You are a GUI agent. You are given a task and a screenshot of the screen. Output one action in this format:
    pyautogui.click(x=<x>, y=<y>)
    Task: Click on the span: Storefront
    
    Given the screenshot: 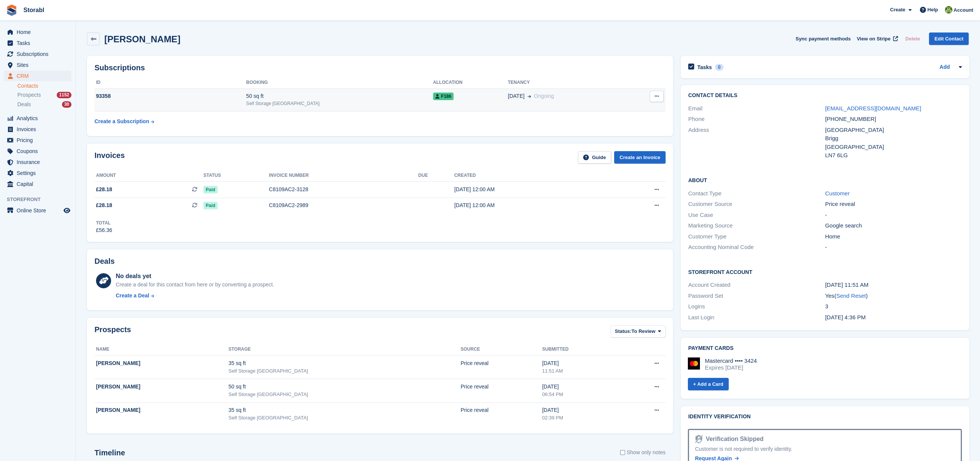 What is the action you would take?
    pyautogui.click(x=40, y=199)
    